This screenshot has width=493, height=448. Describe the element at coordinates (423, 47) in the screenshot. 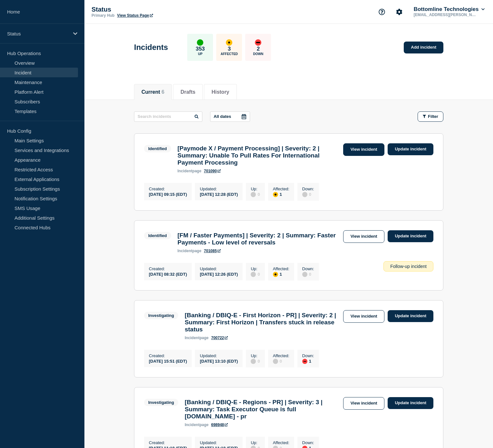

I see `a: Add incident` at that location.